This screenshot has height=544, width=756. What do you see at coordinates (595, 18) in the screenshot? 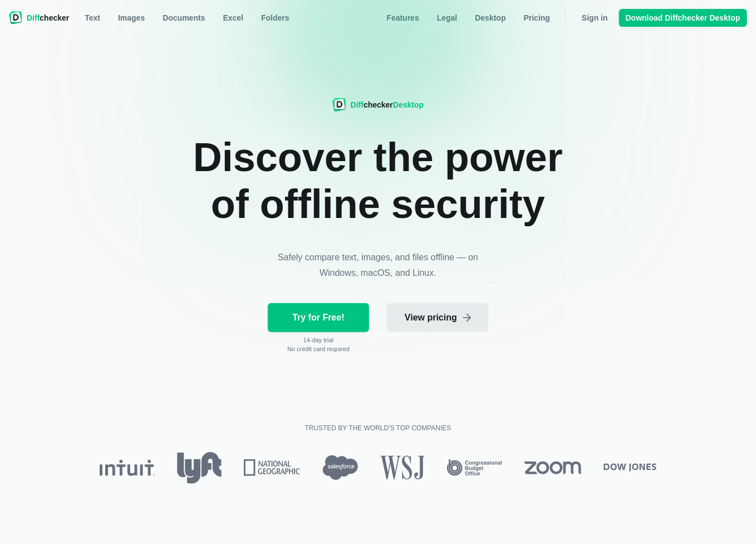
I see `span: Sign in` at bounding box center [595, 18].